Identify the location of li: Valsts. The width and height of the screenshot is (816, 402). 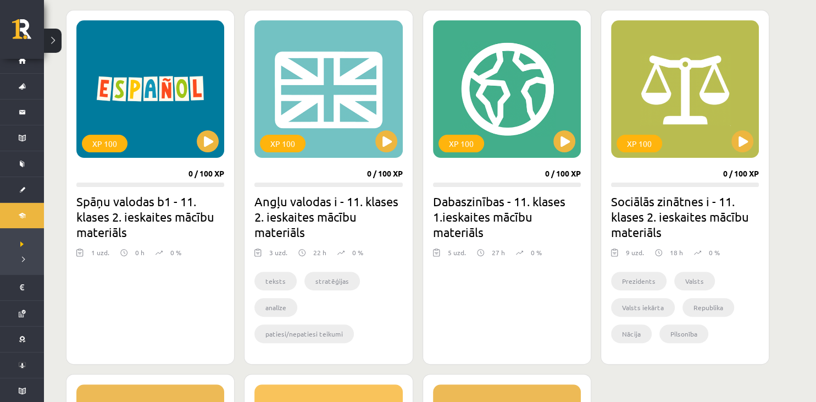
(694, 281).